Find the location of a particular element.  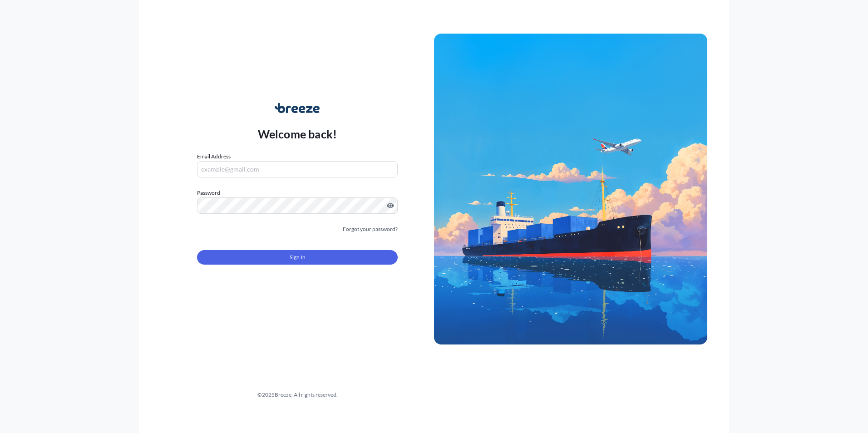

div: © 2025 Breeze. All rights reserved. is located at coordinates (297, 395).